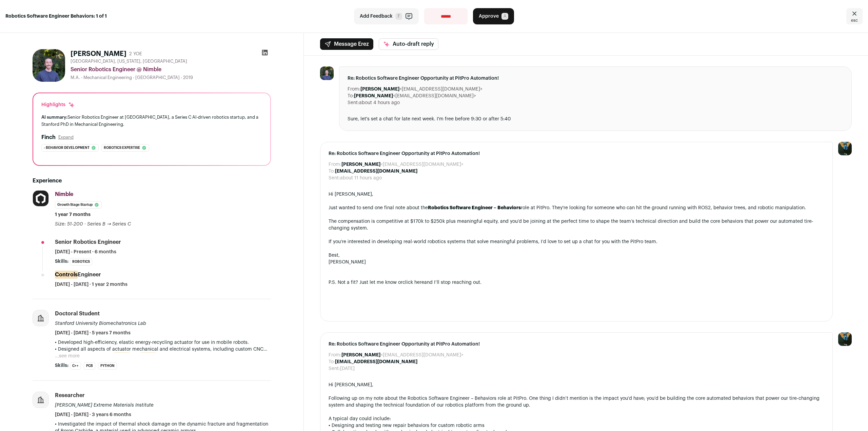  I want to click on div: 2 YOE, so click(136, 54).